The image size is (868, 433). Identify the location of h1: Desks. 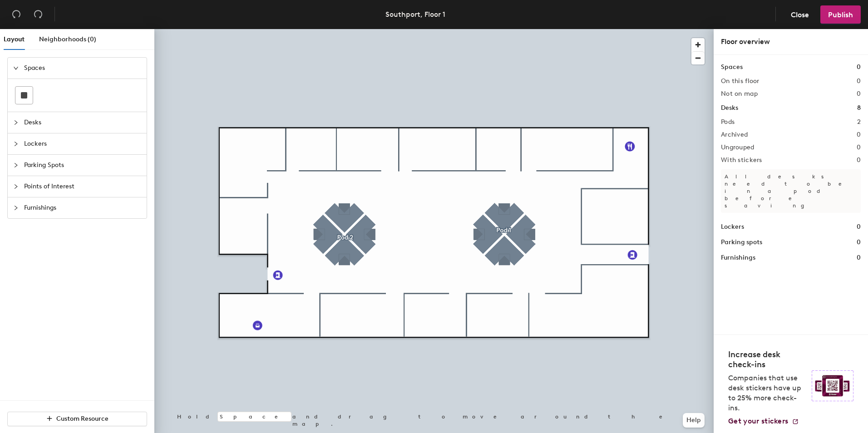
(730, 108).